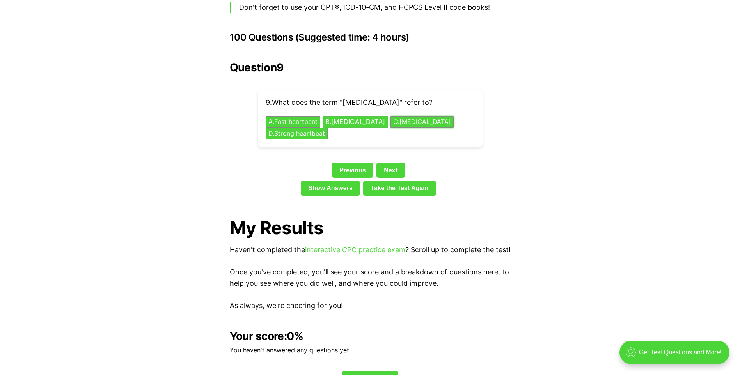 The height and width of the screenshot is (375, 740). Describe the element at coordinates (370, 278) in the screenshot. I see `p: Once you've completed, you'll see your score and a breakdown of questions here, to help you see w...` at that location.